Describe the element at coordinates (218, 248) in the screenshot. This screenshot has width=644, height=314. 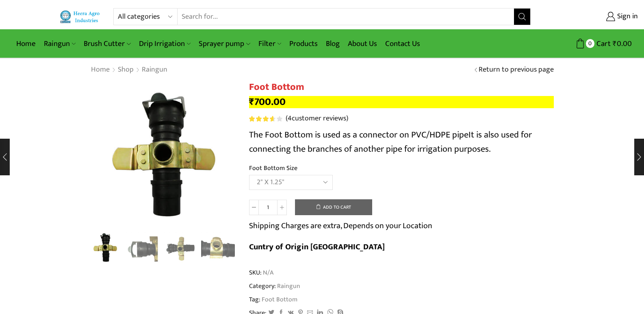
I see `a: 4` at that location.